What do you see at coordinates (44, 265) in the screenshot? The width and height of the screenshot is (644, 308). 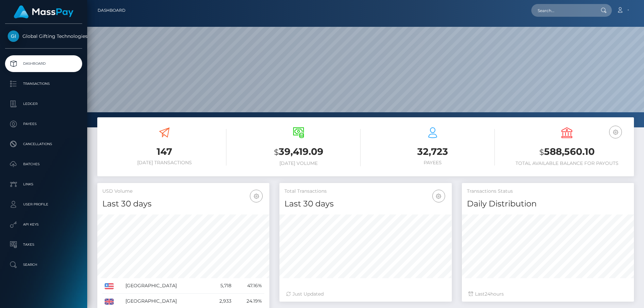 I see `p: Search` at bounding box center [44, 265].